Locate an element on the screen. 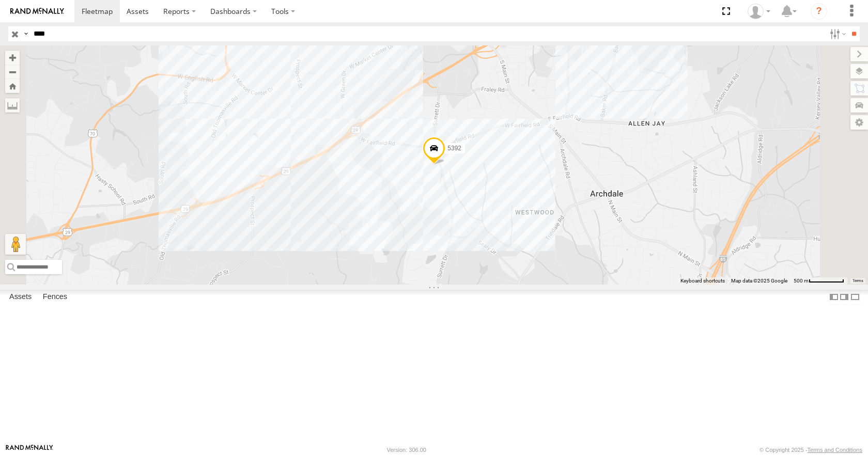 The height and width of the screenshot is (455, 868). label: Fences is located at coordinates (55, 298).